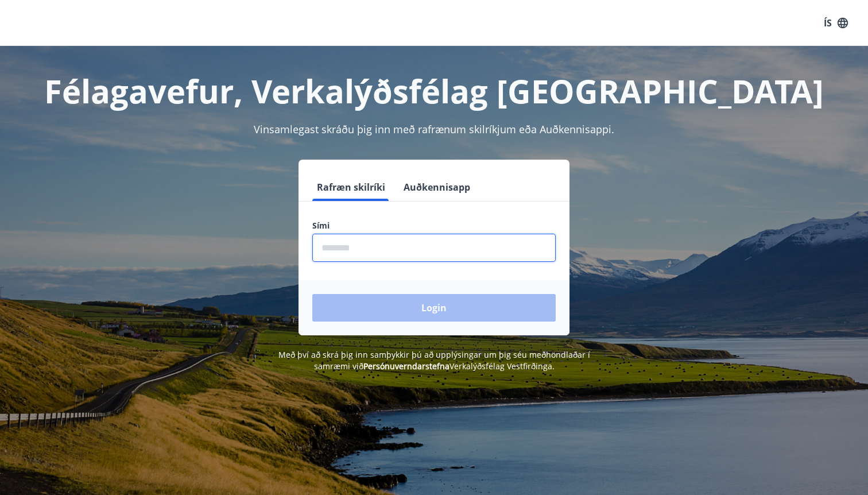 Image resolution: width=868 pixels, height=495 pixels. Describe the element at coordinates (351, 187) in the screenshot. I see `button: Rafræn skilríki` at that location.